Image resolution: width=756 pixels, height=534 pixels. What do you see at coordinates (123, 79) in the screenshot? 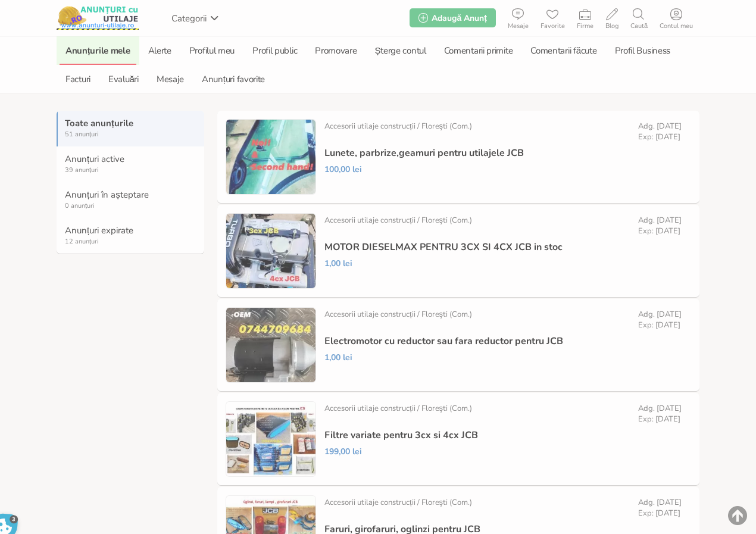
I see `a: Evaluări` at bounding box center [123, 79].